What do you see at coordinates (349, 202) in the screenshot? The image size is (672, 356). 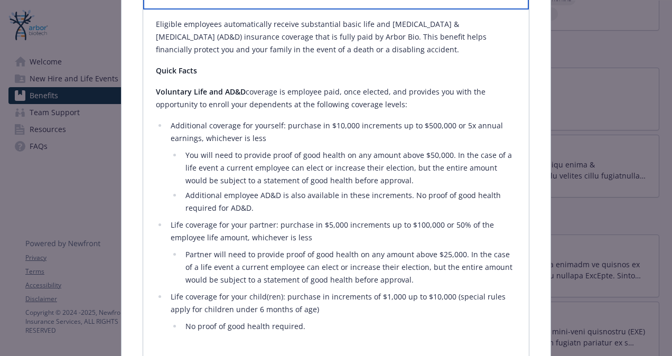 I see `li: Additional employee AD&D is also available in these increments. No proof of good health required ...` at bounding box center [349, 202].